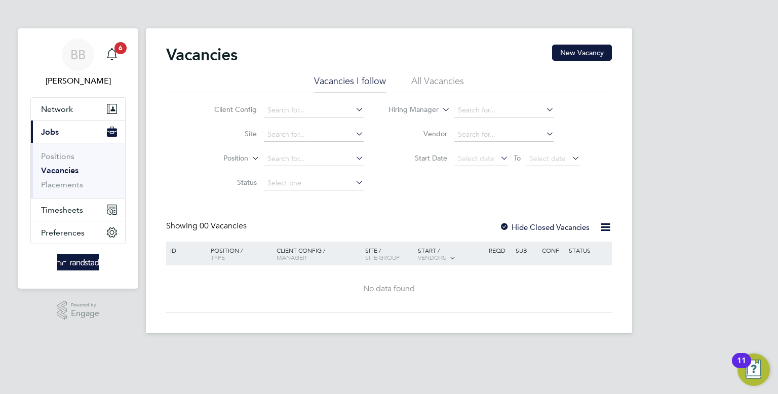 This screenshot has height=394, width=778. Describe the element at coordinates (382, 257) in the screenshot. I see `span: Site Group` at that location.